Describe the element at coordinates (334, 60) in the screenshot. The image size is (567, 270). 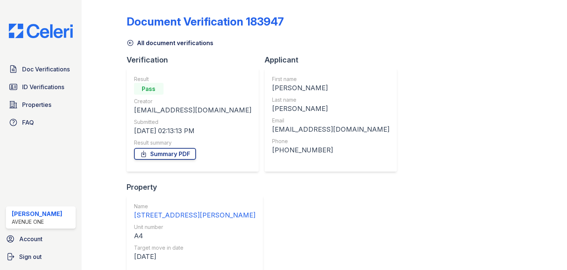
I see `div: Applicant` at that location.